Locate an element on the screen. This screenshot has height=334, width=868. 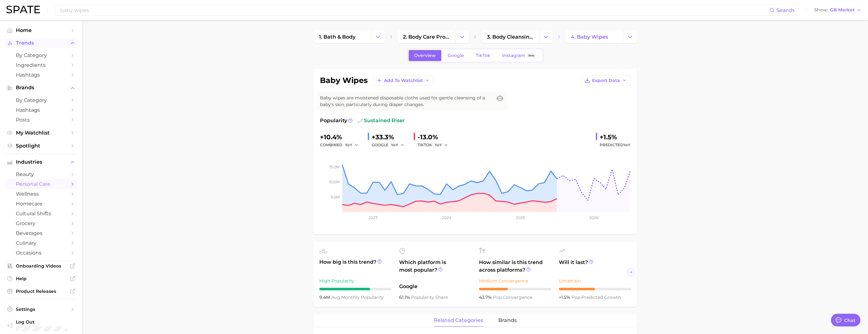
a: Settings is located at coordinates (41, 309).